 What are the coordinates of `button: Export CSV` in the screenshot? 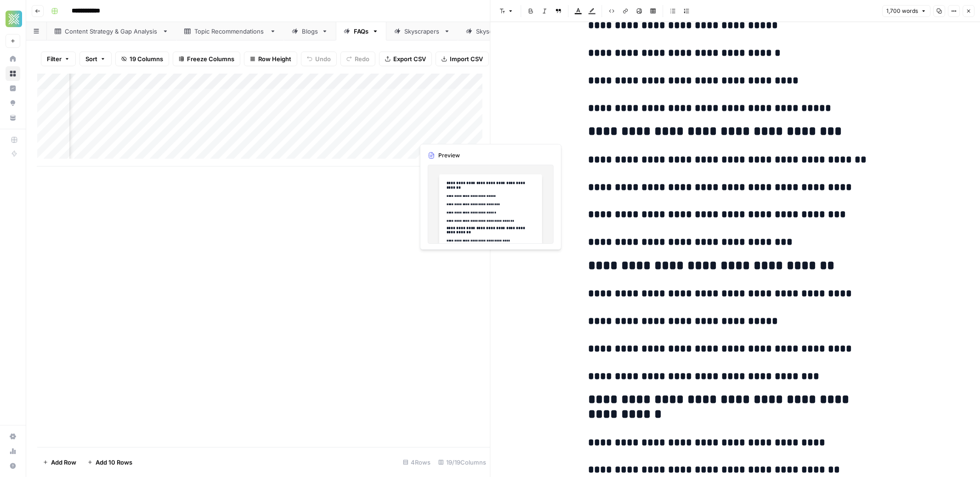 It's located at (406, 59).